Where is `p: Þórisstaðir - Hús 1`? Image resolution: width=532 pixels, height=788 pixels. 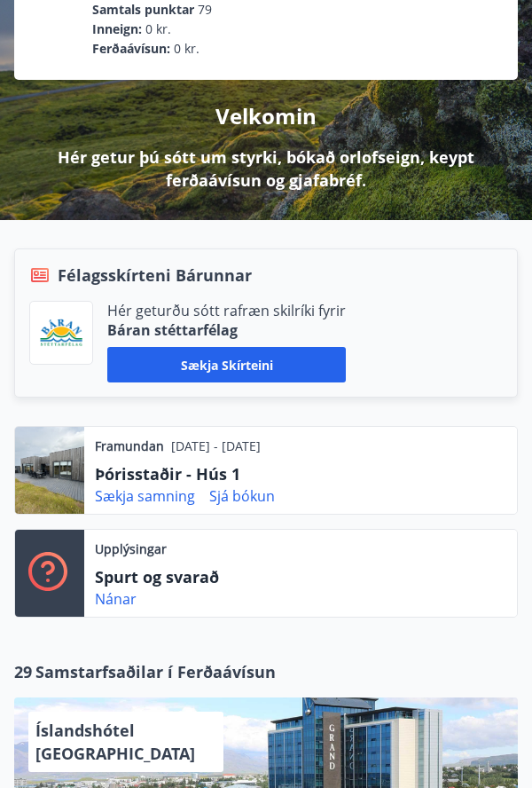 p: Þórisstaðir - Hús 1 is located at coordinates (183, 474).